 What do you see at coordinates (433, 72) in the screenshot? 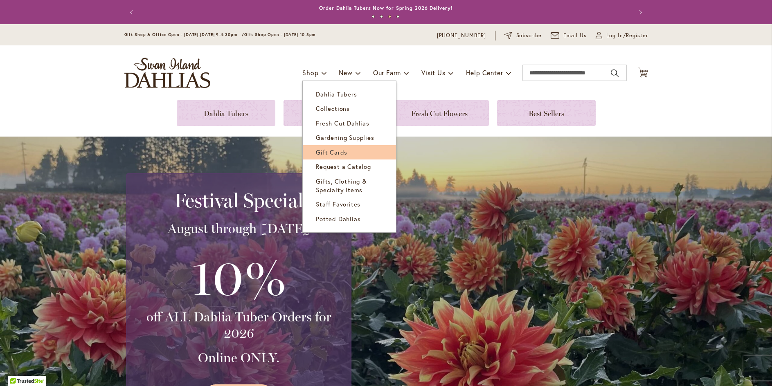
I see `span: Visit Us` at bounding box center [433, 72].